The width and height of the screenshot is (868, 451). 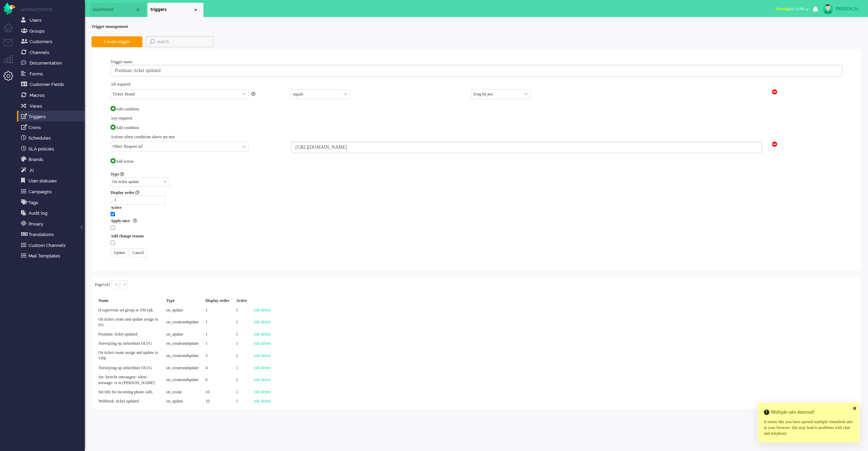 What do you see at coordinates (10, 31) in the screenshot?
I see `li: Dashboard menu` at bounding box center [10, 31].